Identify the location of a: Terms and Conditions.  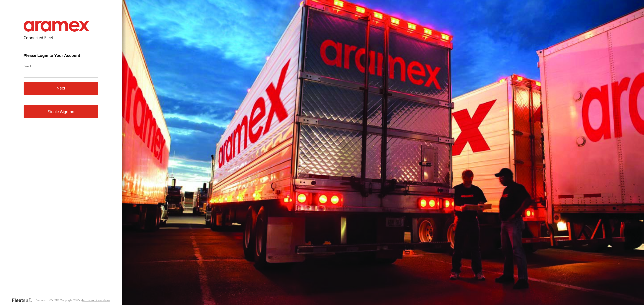
(96, 300).